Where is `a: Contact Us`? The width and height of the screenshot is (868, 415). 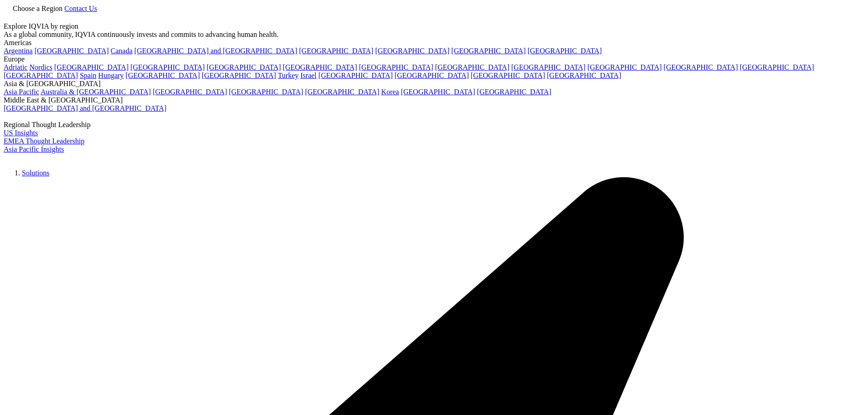 a: Contact Us is located at coordinates (80, 8).